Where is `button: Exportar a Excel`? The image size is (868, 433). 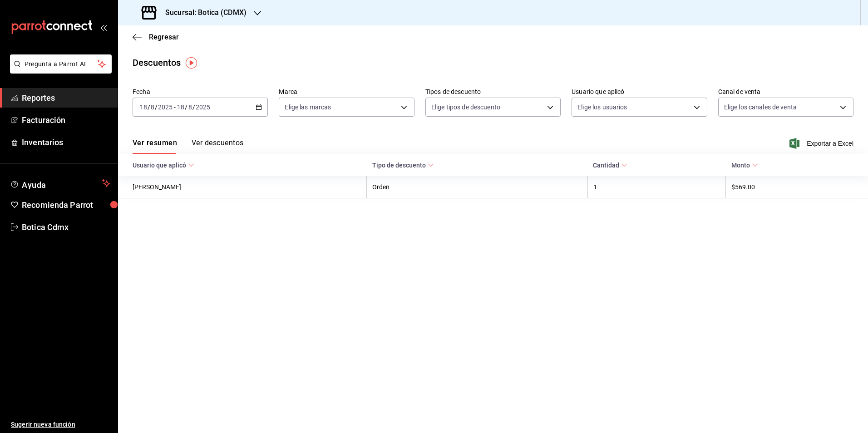 button: Exportar a Excel is located at coordinates (822, 143).